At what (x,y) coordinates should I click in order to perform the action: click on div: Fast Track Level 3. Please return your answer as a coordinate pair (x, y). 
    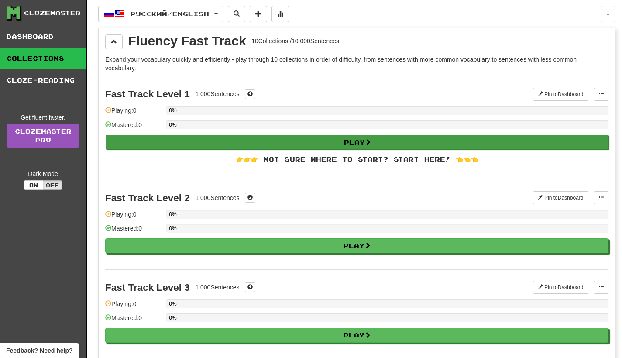
    Looking at the image, I should click on (148, 287).